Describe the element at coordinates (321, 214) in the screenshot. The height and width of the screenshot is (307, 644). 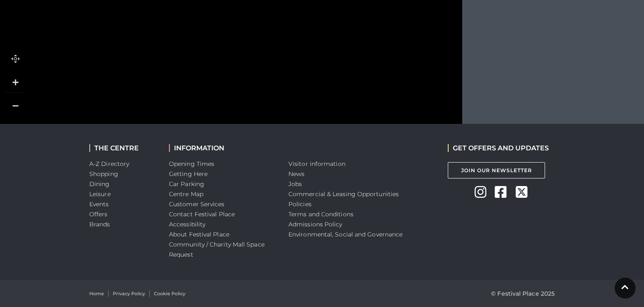
I see `a: Terms and Conditions` at that location.